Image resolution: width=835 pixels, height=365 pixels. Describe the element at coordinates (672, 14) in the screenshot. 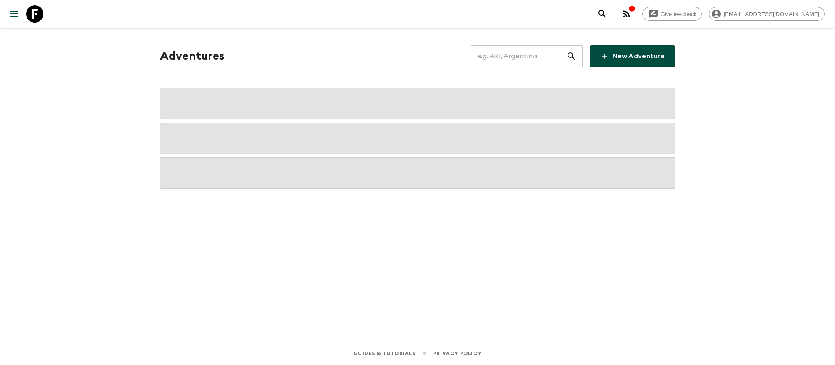

I see `a: Give feedback` at that location.